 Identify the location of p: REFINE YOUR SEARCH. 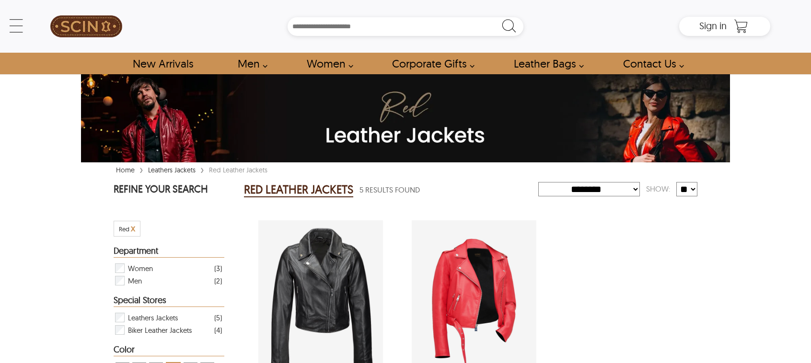
(169, 190).